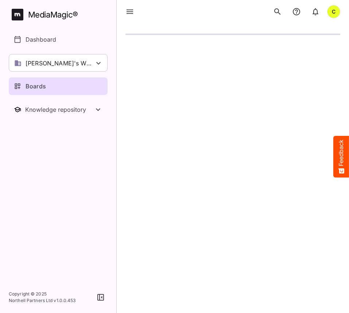 The height and width of the screenshot is (313, 349). What do you see at coordinates (42, 294) in the screenshot?
I see `p: Copyright © 2025` at bounding box center [42, 294].